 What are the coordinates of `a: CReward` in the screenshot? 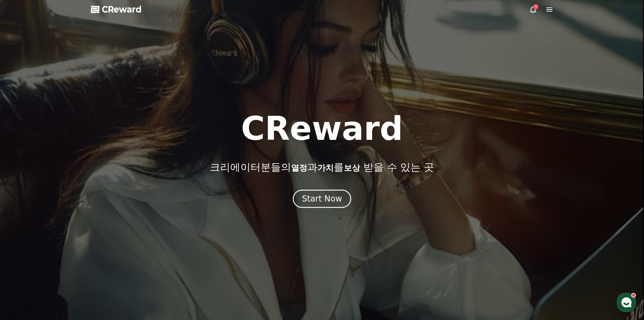 It's located at (116, 10).